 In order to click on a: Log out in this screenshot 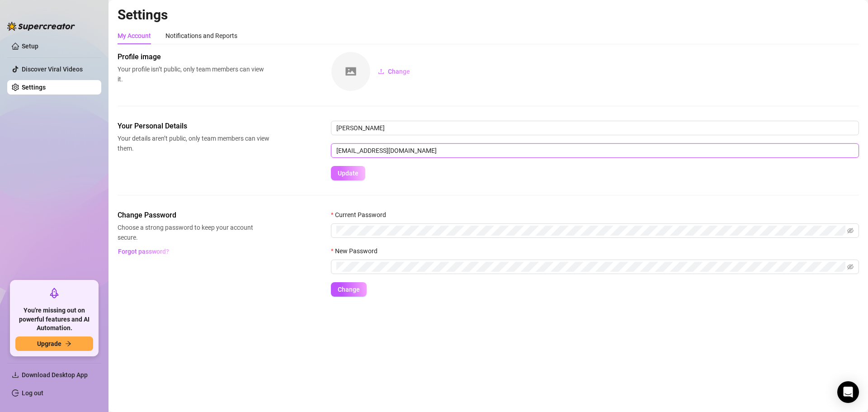, I will do `click(32, 393)`.